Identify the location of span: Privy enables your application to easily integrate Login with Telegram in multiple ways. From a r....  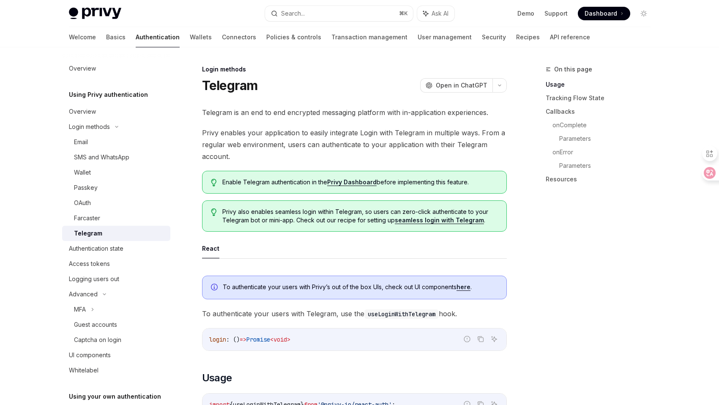
(354, 144).